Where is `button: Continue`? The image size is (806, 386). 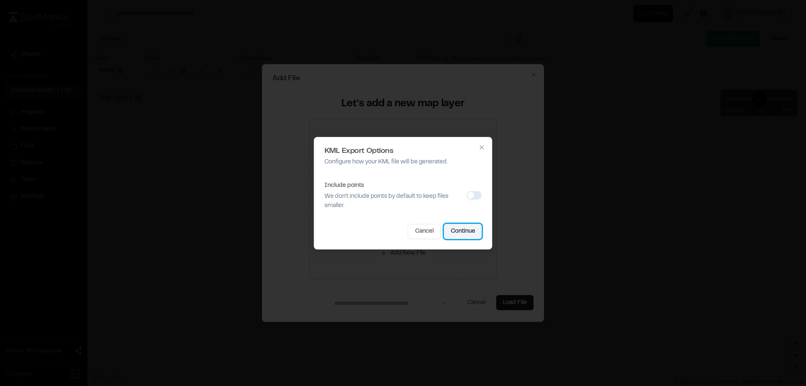
button: Continue is located at coordinates (463, 231).